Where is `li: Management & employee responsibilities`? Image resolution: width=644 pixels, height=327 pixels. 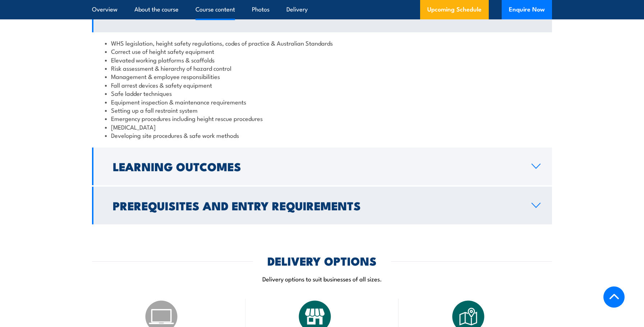
li: Management & employee responsibilities is located at coordinates (322, 76).